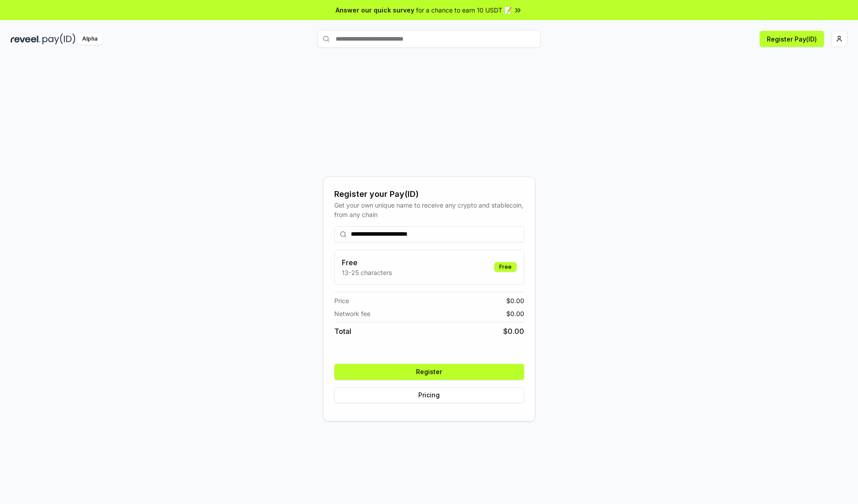 The width and height of the screenshot is (858, 504). Describe the element at coordinates (343, 331) in the screenshot. I see `span: Total` at that location.